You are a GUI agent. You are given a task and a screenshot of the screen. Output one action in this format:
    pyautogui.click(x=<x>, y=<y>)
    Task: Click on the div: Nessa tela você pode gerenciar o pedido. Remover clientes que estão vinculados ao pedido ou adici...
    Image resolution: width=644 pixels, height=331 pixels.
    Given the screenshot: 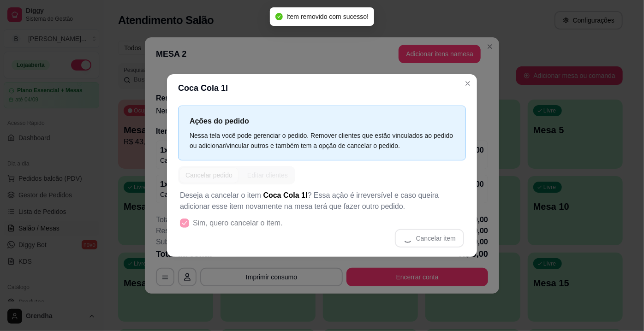 What is the action you would take?
    pyautogui.click(x=322, y=141)
    